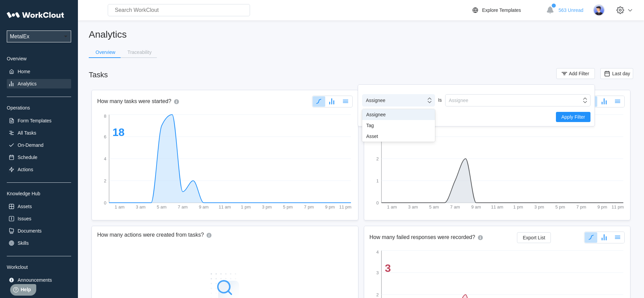 Image resolution: width=644 pixels, height=298 pixels. I want to click on span: Add Filter, so click(579, 74).